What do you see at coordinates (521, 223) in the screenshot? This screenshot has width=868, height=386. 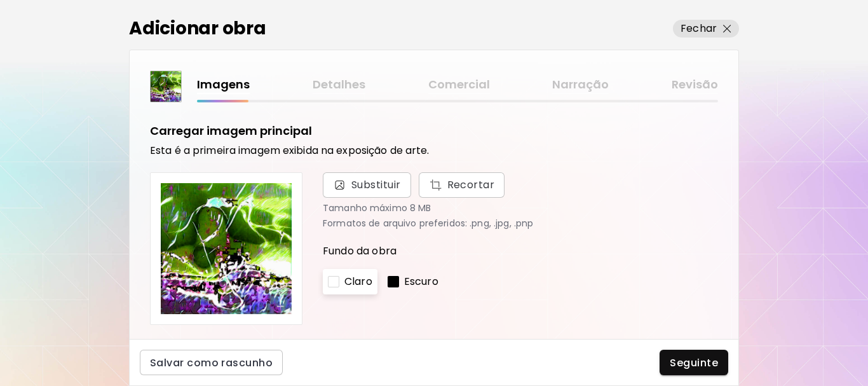 I see `p: Formatos de arquivo preferidos: .png, .jpg, .pnp` at bounding box center [521, 223].